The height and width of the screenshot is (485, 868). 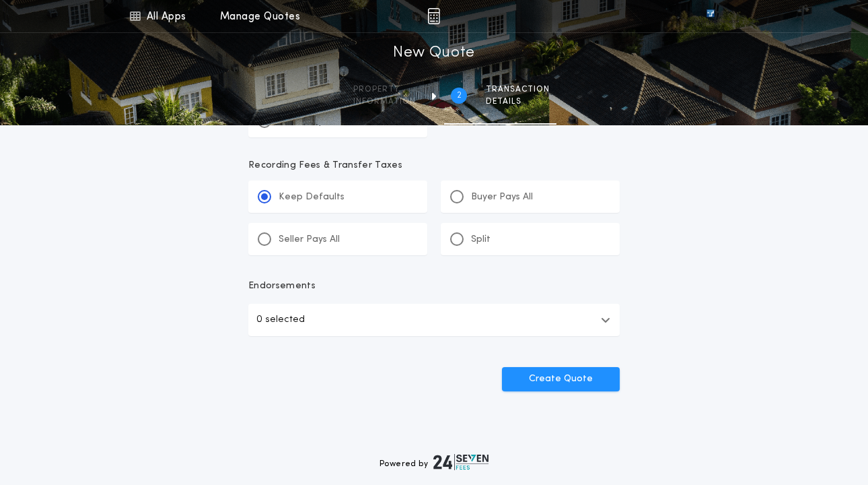 What do you see at coordinates (711, 16) in the screenshot?
I see `img: vs-icon` at bounding box center [711, 16].